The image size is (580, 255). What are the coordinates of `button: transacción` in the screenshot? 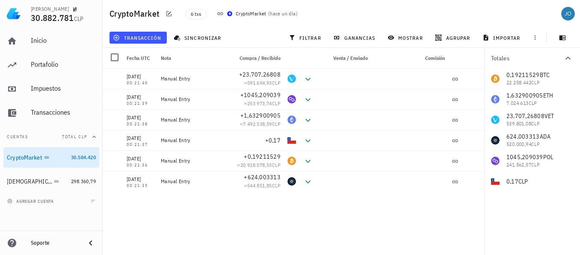 It's located at (138, 38).